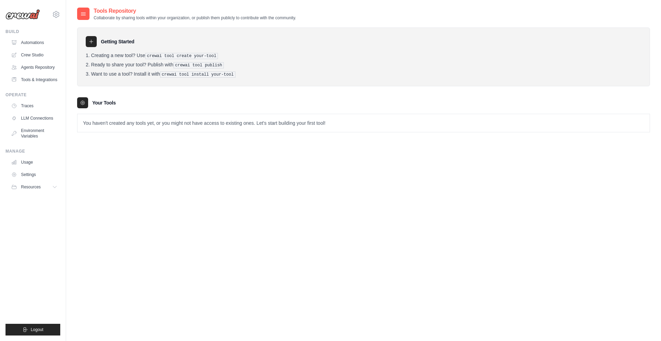 This screenshot has height=341, width=661. Describe the element at coordinates (37, 330) in the screenshot. I see `span: Logout` at that location.